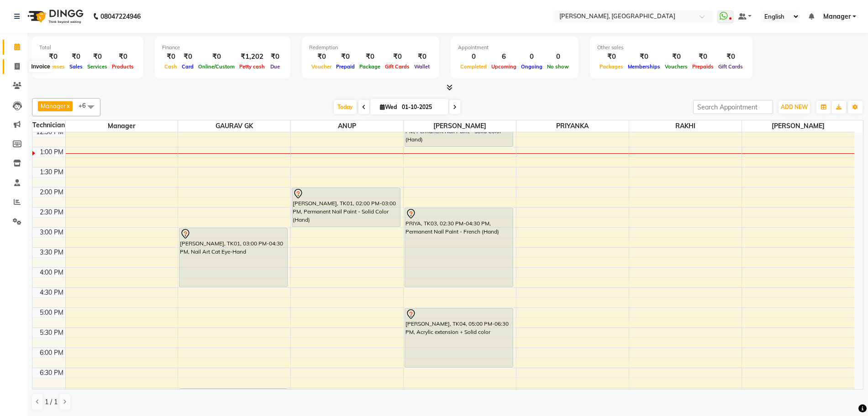  I want to click on span: Today, so click(345, 107).